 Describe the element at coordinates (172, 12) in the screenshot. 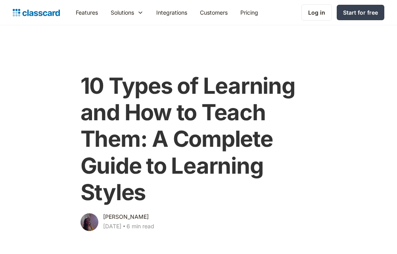

I see `a: Integrations` at that location.